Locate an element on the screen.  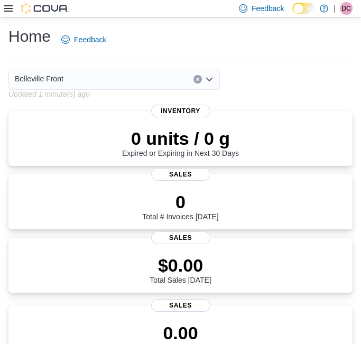
p: $0.00 is located at coordinates (180, 265).